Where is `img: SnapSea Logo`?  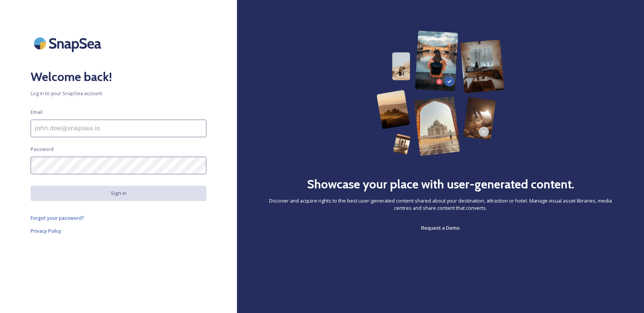 img: SnapSea Logo is located at coordinates (69, 43).